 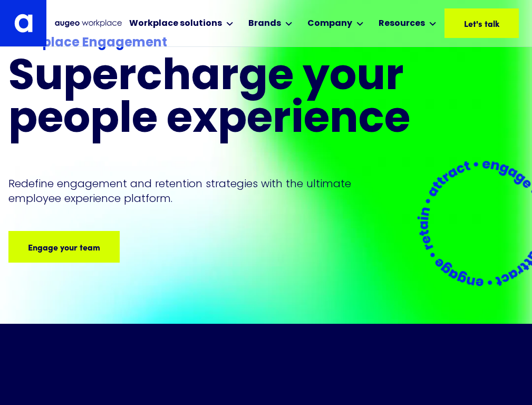 I want to click on h1: Supercharge your people experience, so click(x=236, y=99).